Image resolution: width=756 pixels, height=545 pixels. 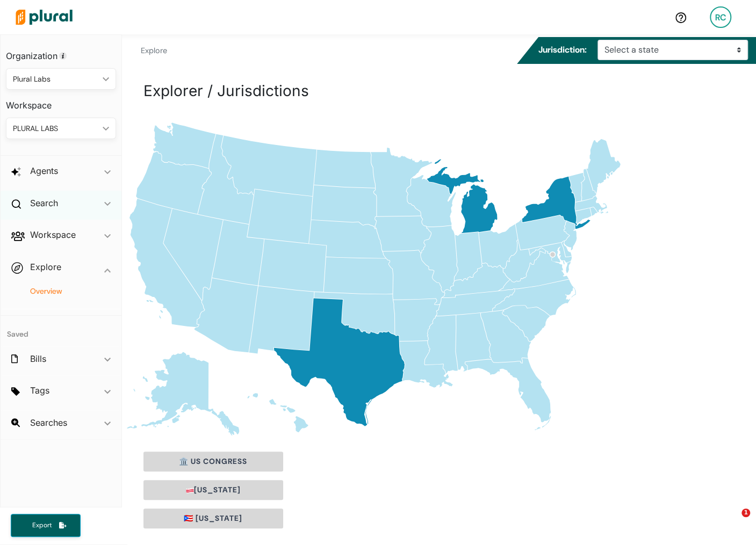 I want to click on h2: Agents, so click(x=44, y=170).